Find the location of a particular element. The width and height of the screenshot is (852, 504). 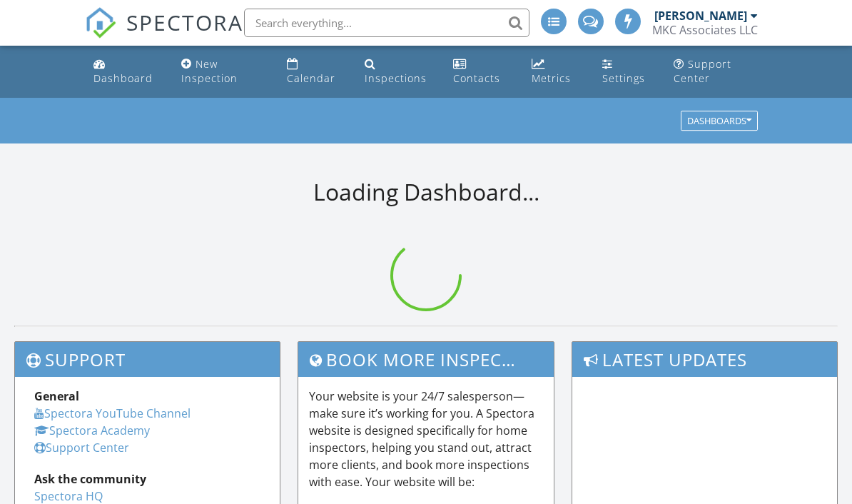

div: Contacts is located at coordinates (477, 77).